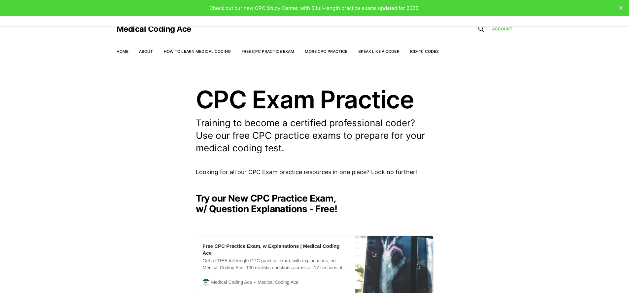 Image resolution: width=629 pixels, height=301 pixels. I want to click on a: Free CPC Practice Exam, w Explanations | Medical Coding AceGet a FREE full-length CPC practice ex..., so click(315, 264).